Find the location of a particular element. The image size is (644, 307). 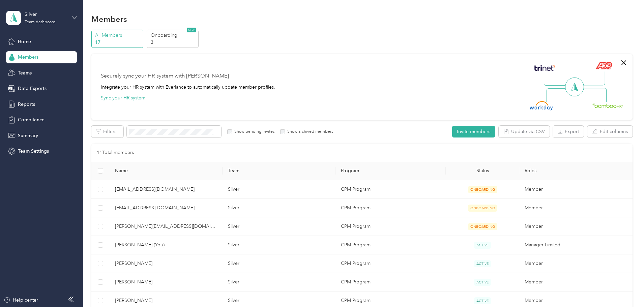

p: 11 Total members is located at coordinates (115, 152).